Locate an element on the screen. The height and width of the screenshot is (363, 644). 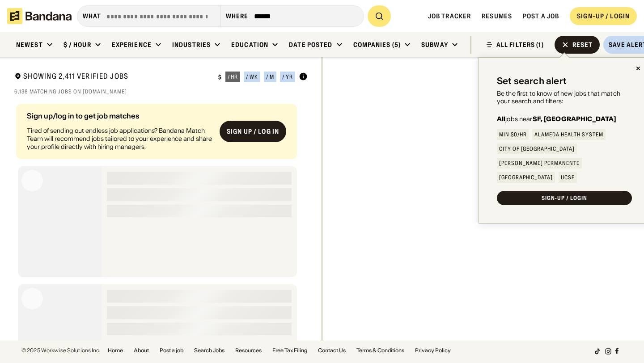
div: Min $0/hr is located at coordinates (513, 135).